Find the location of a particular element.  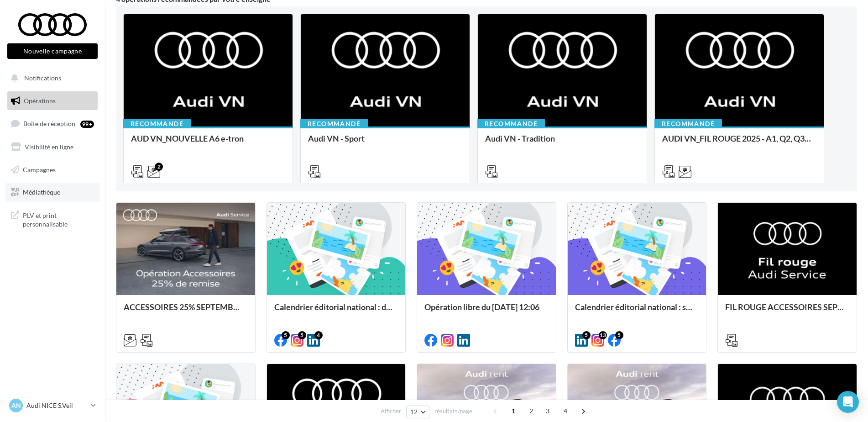

div: 13 is located at coordinates (603, 335).